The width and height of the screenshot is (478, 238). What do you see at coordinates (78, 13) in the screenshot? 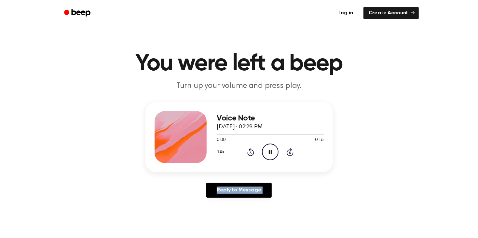
I see `a: Beep` at bounding box center [78, 13].